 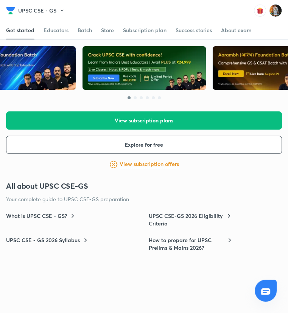 I want to click on a: What is UPSC CSE - GS?, so click(x=41, y=216).